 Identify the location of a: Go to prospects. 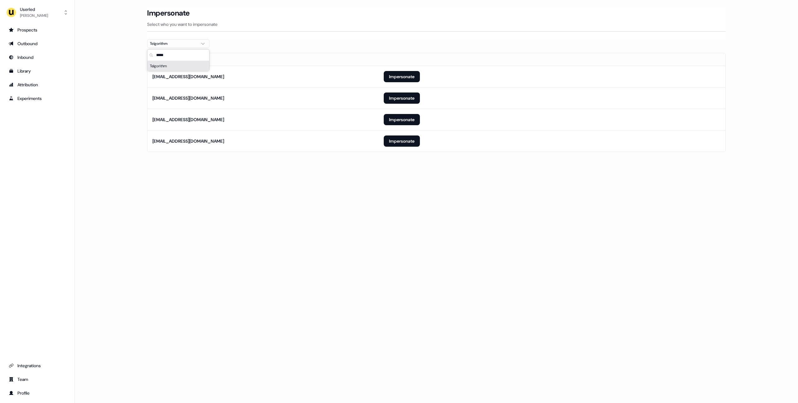
(37, 30).